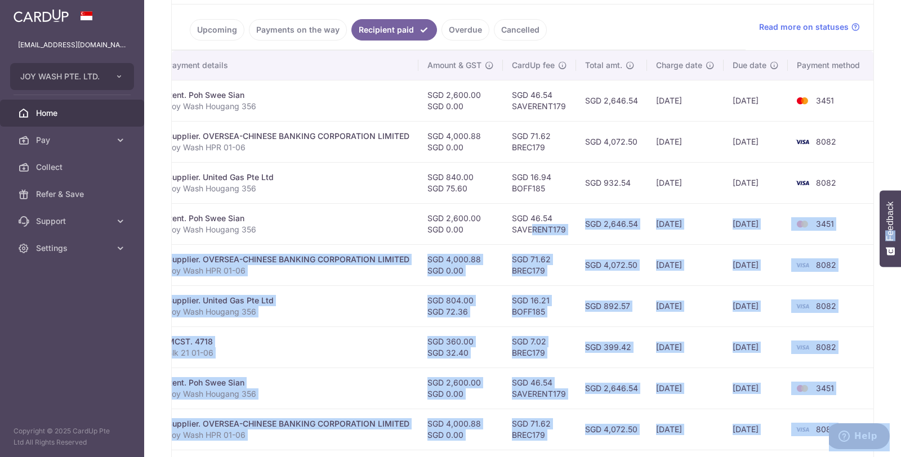  What do you see at coordinates (41, 16) in the screenshot?
I see `img: CardUp` at bounding box center [41, 16].